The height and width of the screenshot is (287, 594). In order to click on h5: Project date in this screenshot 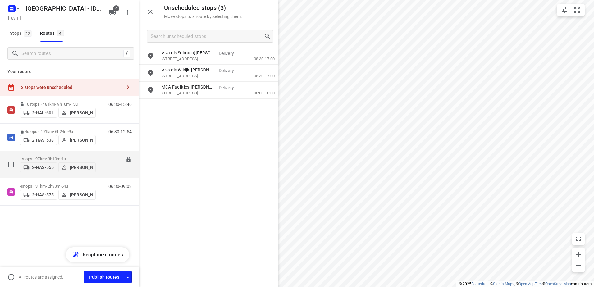, I will do `click(14, 18)`.